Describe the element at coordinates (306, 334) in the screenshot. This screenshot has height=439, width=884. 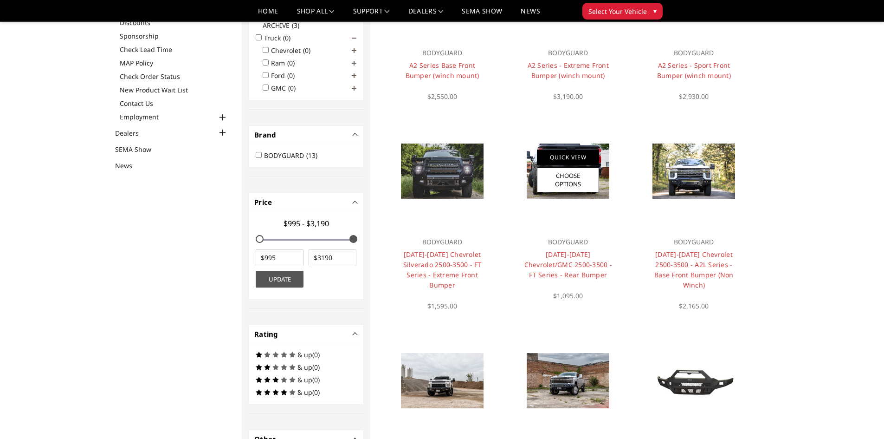
I see `h4: Rating` at that location.